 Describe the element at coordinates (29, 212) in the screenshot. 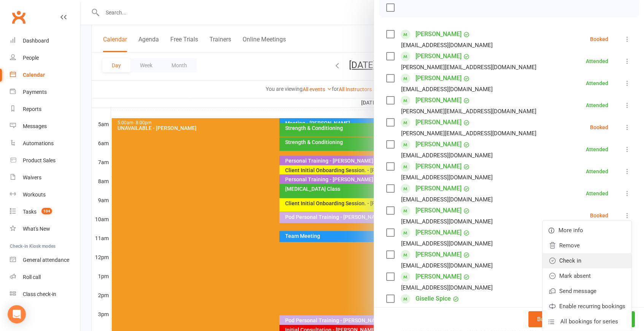

I see `div: Tasks` at that location.